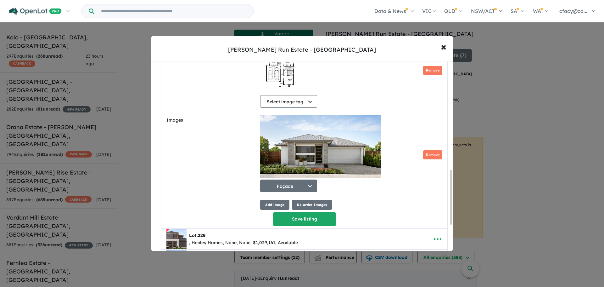 This screenshot has width=604, height=287. Describe the element at coordinates (35, 11) in the screenshot. I see `img: Openlot PRO Logo White` at that location.